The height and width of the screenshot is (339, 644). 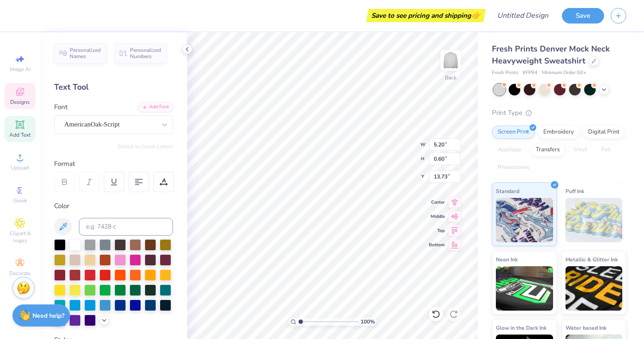 What do you see at coordinates (113, 206) in the screenshot?
I see `div: Color` at bounding box center [113, 206].